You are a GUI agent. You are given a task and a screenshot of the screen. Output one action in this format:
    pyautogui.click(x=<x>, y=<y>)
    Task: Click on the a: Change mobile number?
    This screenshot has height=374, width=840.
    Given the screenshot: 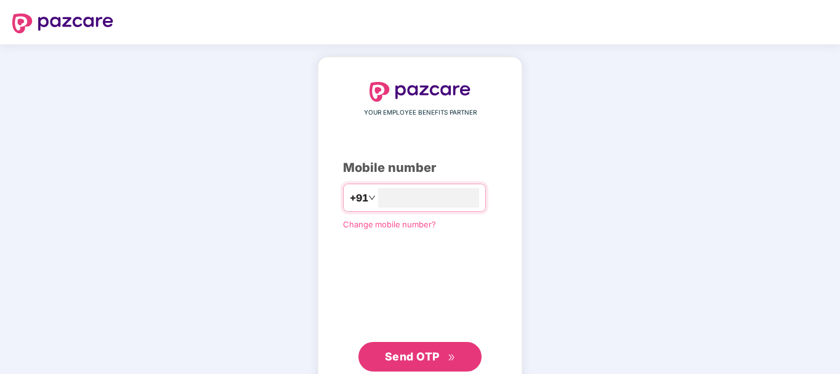 What is the action you would take?
    pyautogui.click(x=389, y=224)
    